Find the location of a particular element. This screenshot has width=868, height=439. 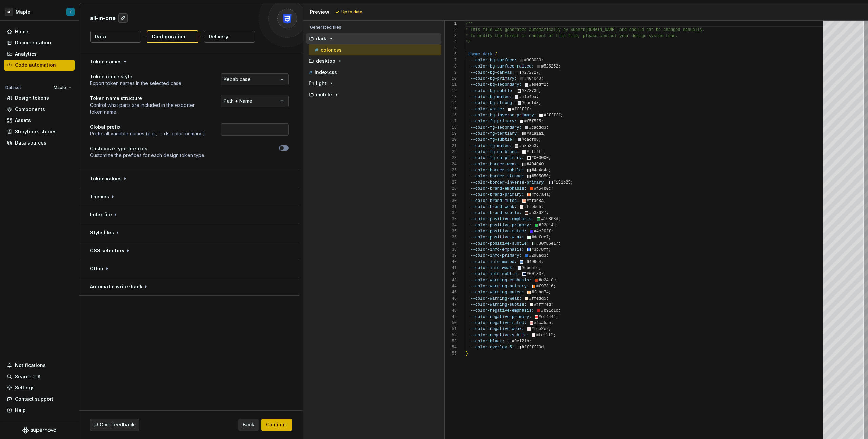

p: desktop is located at coordinates (326, 61).